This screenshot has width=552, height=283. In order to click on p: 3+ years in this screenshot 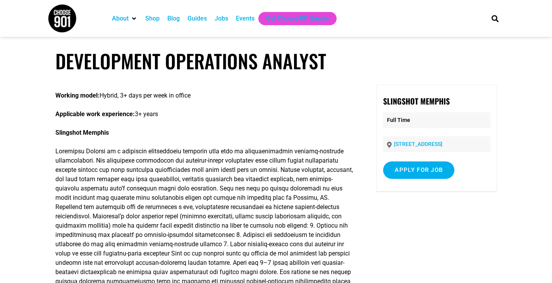, I will do `click(205, 114)`.